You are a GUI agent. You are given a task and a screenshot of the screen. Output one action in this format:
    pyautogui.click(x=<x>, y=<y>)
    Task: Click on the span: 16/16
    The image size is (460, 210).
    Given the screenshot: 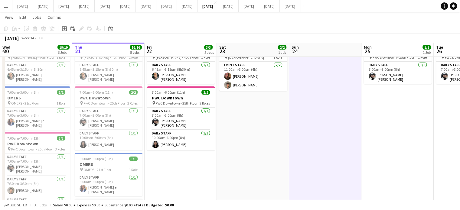 What is the action you would take?
    pyautogui.click(x=136, y=47)
    